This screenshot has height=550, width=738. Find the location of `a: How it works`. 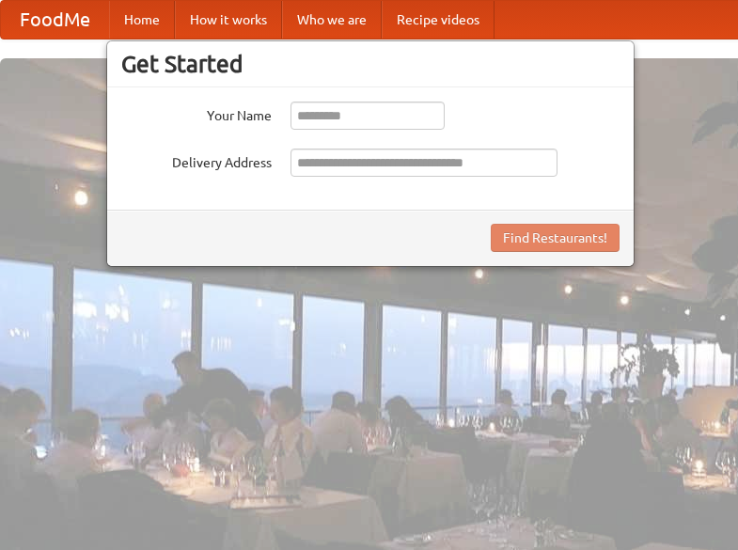

a: How it works is located at coordinates (229, 20).